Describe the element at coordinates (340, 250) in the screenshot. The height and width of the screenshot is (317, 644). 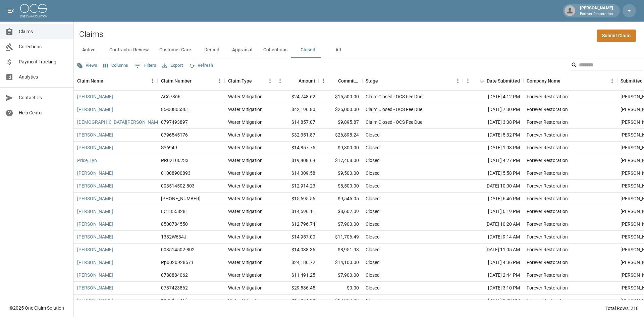
I see `div: $8,951.98` at that location.